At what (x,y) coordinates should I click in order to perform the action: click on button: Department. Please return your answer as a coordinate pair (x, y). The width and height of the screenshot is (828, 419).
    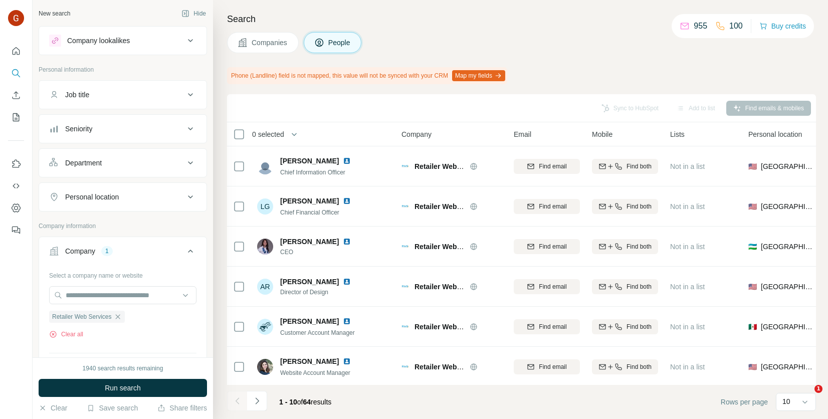
    Looking at the image, I should click on (123, 163).